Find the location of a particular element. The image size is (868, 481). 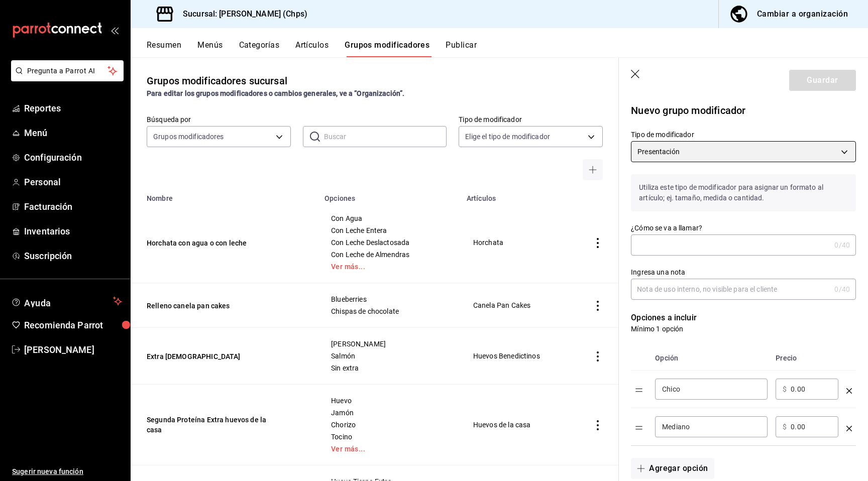

th: Opción is located at coordinates (711, 358).